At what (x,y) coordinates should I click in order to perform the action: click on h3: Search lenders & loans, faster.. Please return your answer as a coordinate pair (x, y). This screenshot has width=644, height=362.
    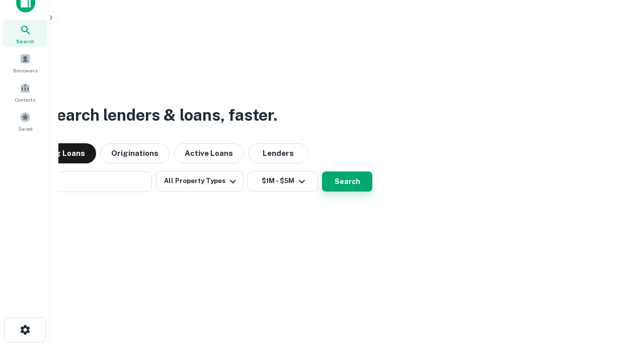
    Looking at the image, I should click on (162, 115).